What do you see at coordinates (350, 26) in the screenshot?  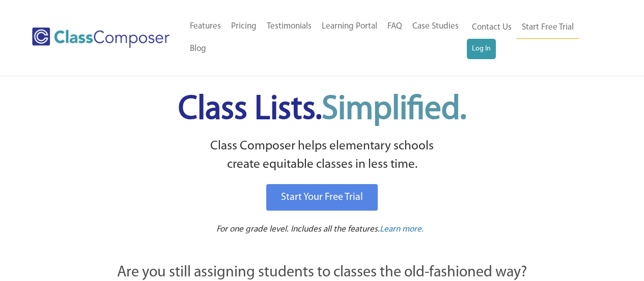 I see `a: Learning Portal` at bounding box center [350, 26].